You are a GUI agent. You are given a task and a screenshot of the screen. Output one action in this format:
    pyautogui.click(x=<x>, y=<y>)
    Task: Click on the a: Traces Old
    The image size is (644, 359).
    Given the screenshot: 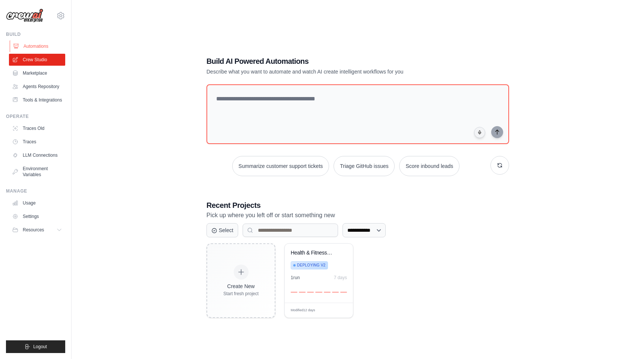 What is the action you would take?
    pyautogui.click(x=37, y=128)
    